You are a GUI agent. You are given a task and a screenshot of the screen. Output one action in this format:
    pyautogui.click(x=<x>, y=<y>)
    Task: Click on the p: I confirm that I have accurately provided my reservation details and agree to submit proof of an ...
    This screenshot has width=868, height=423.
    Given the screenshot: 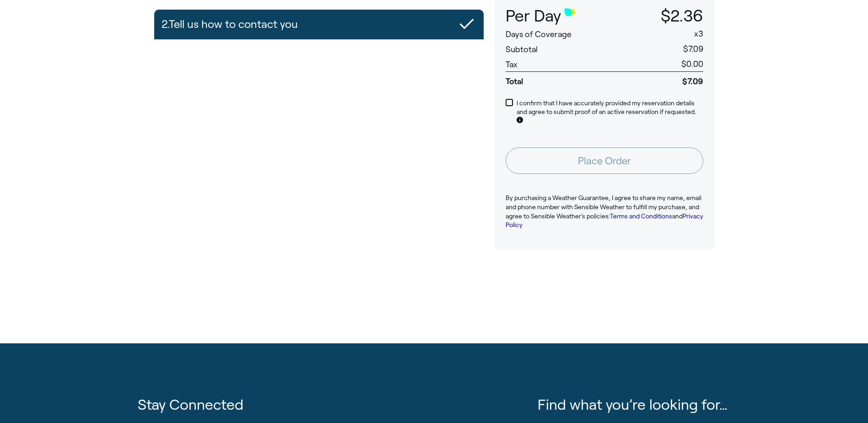 What is the action you would take?
    pyautogui.click(x=610, y=112)
    